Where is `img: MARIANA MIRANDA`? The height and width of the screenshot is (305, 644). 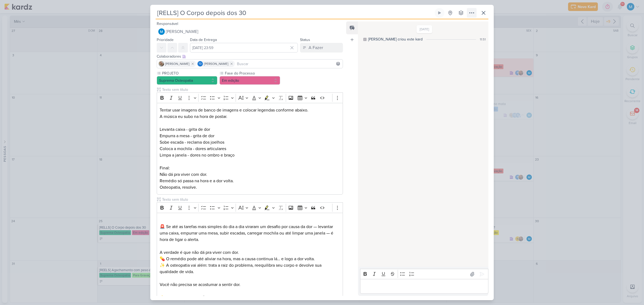 img: MARIANA MIRANDA is located at coordinates (161, 32).